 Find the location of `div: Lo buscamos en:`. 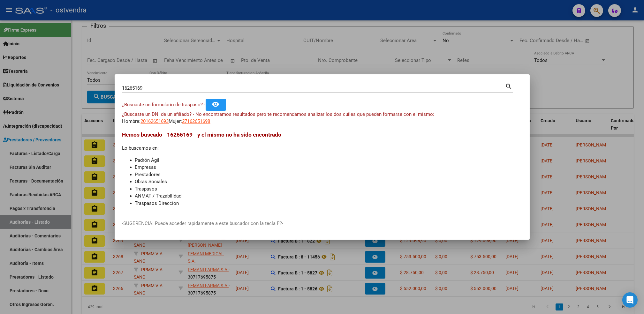

div: Lo buscamos en: is located at coordinates (322, 168).